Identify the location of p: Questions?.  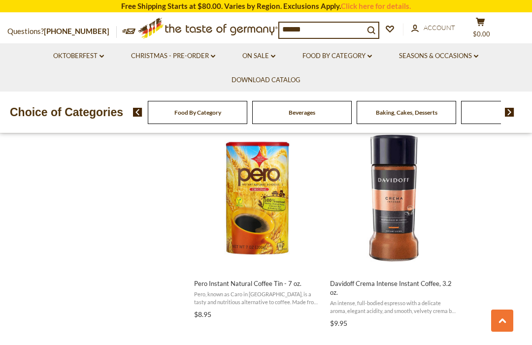
(62, 32).